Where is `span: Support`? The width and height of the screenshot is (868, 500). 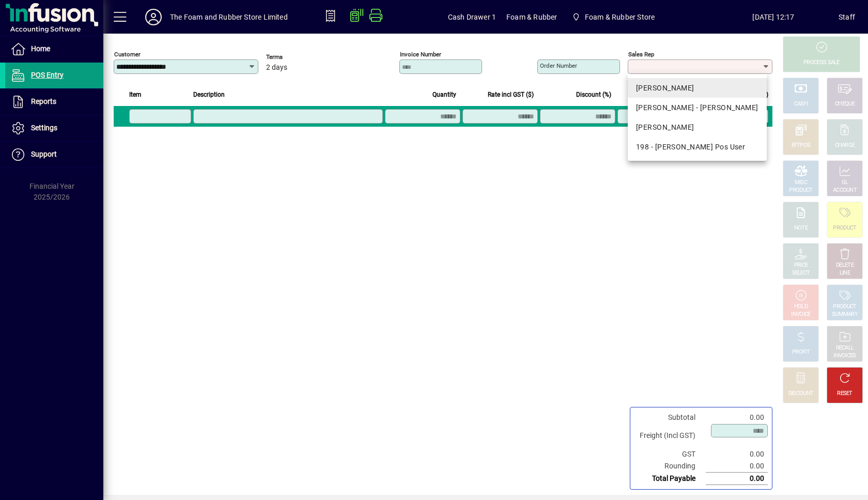
span: Support is located at coordinates (44, 154).